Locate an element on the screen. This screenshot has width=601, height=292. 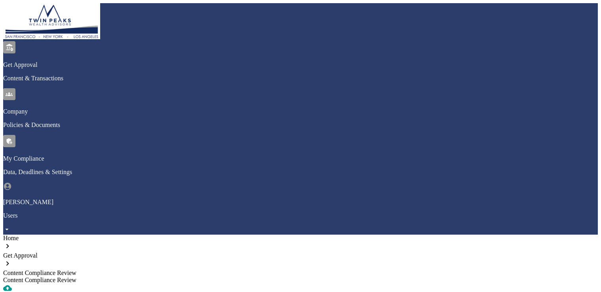
p: Users is located at coordinates (300, 216).